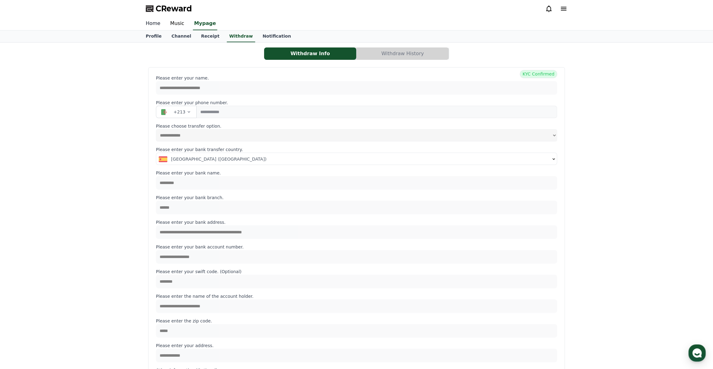 This screenshot has width=713, height=369. Describe the element at coordinates (403, 54) in the screenshot. I see `a: Withdraw History` at that location.